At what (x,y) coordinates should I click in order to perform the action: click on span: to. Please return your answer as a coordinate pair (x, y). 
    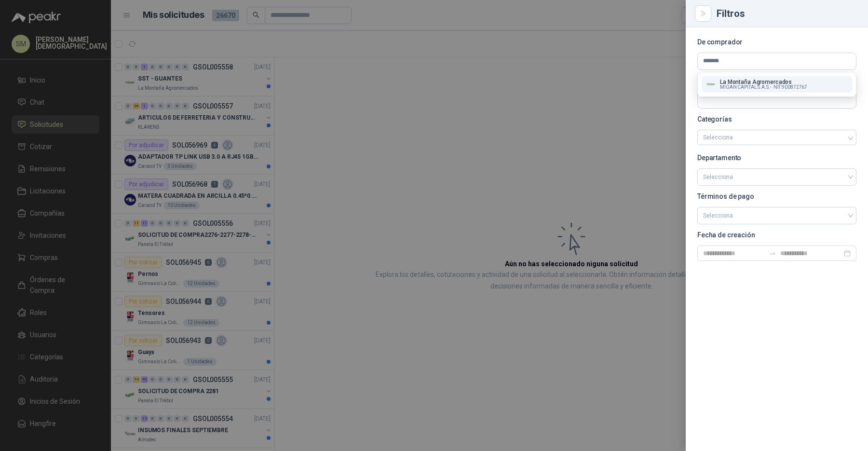
    Looking at the image, I should click on (772, 253).